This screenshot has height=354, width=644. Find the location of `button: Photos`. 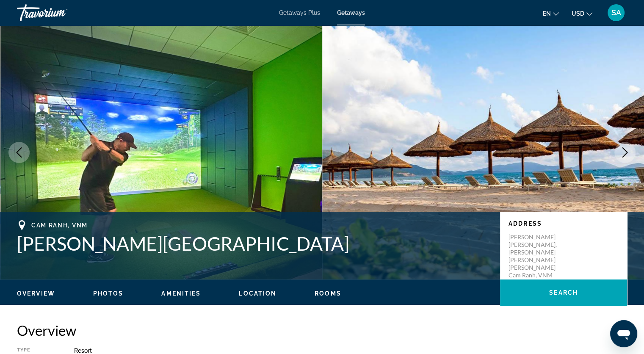

button: Photos is located at coordinates (108, 294).